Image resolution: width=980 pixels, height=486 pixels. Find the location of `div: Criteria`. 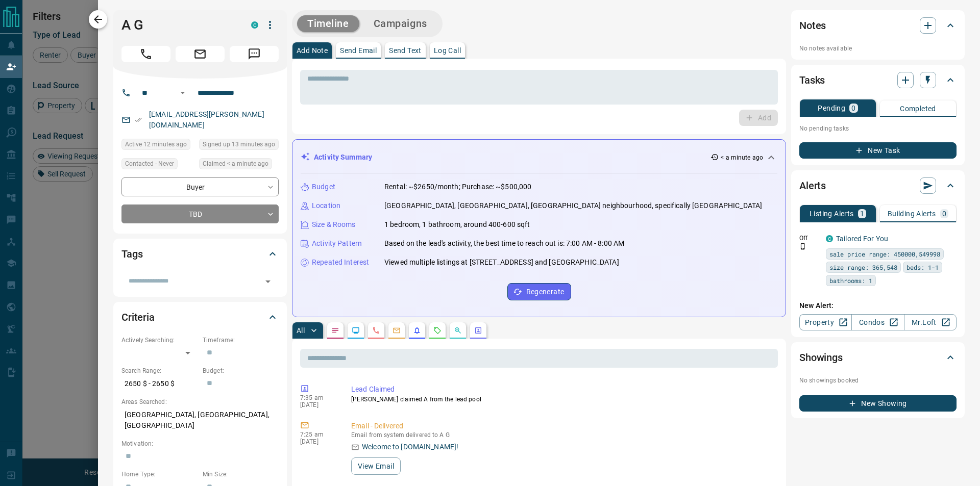

div: Criteria is located at coordinates (200, 317).